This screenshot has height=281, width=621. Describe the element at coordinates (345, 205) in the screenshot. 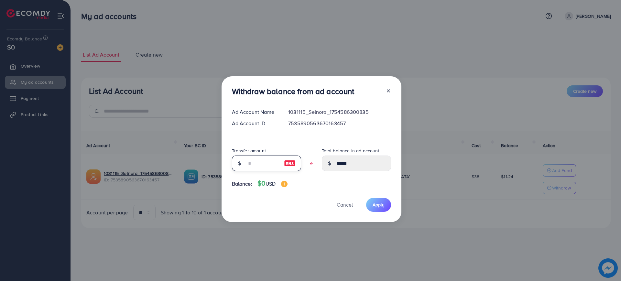

I see `span: Cancel` at that location.